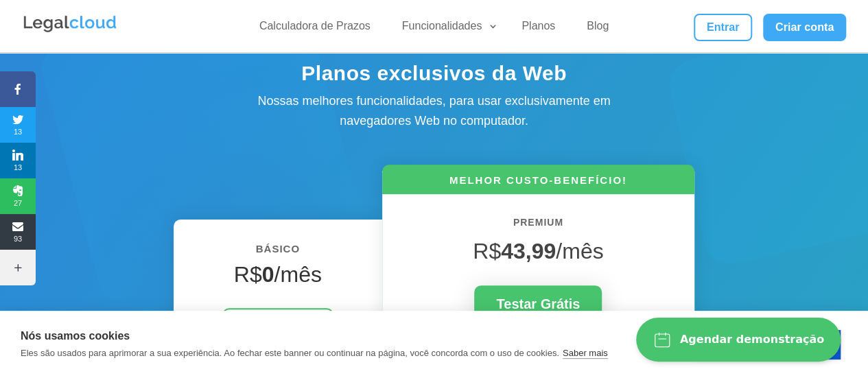 The width and height of the screenshot is (868, 378). Describe the element at coordinates (70, 30) in the screenshot. I see `a: Logo da Legalcloud` at that location.